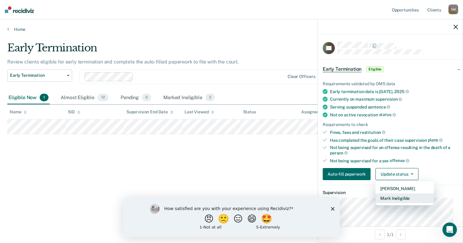  Describe the element at coordinates (393, 150) in the screenshot. I see `div: Not being supervised for an offense resulting in the death of a` at that location.